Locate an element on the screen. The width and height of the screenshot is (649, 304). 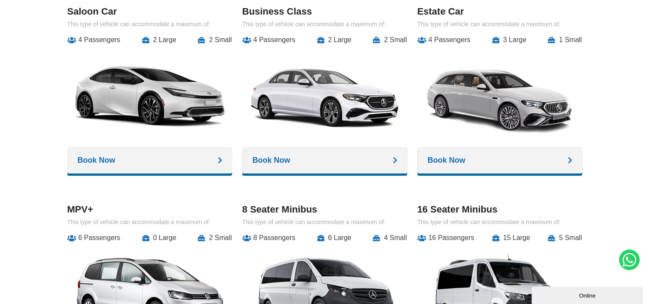
li: 5 Small is located at coordinates (565, 238).